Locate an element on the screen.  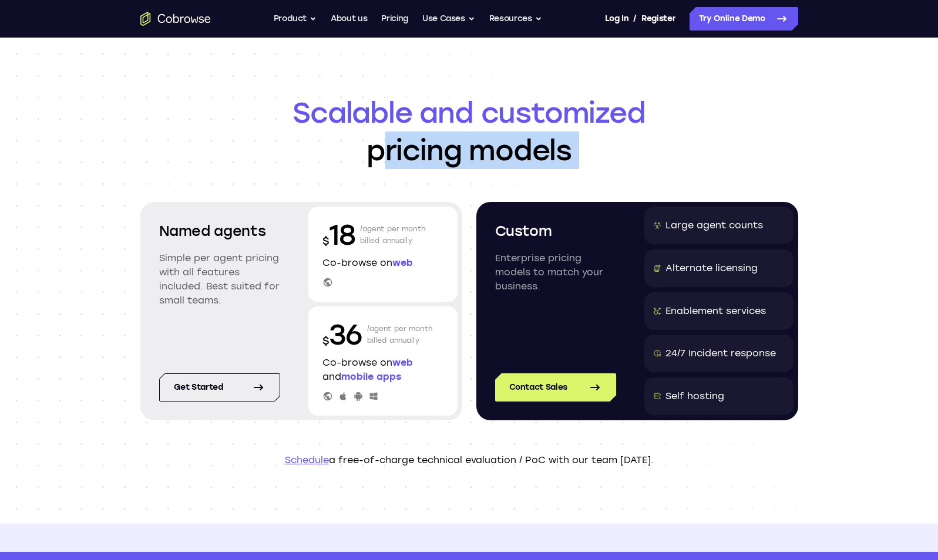
h1: pricing models is located at coordinates (469, 131).